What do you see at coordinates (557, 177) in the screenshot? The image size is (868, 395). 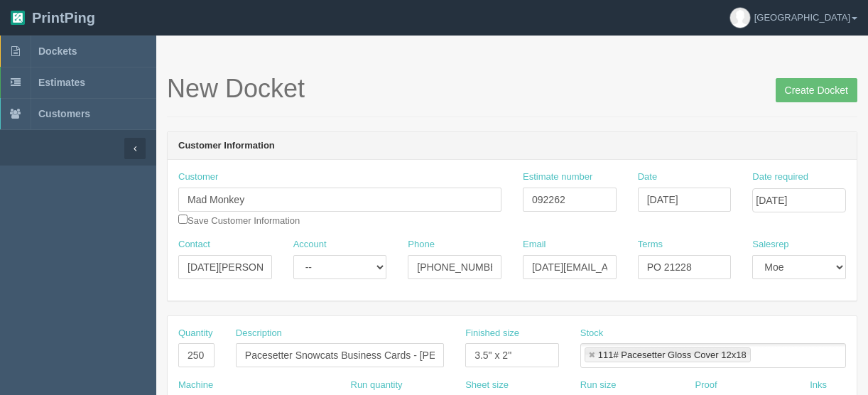 I see `label: Estimate number` at bounding box center [557, 177].